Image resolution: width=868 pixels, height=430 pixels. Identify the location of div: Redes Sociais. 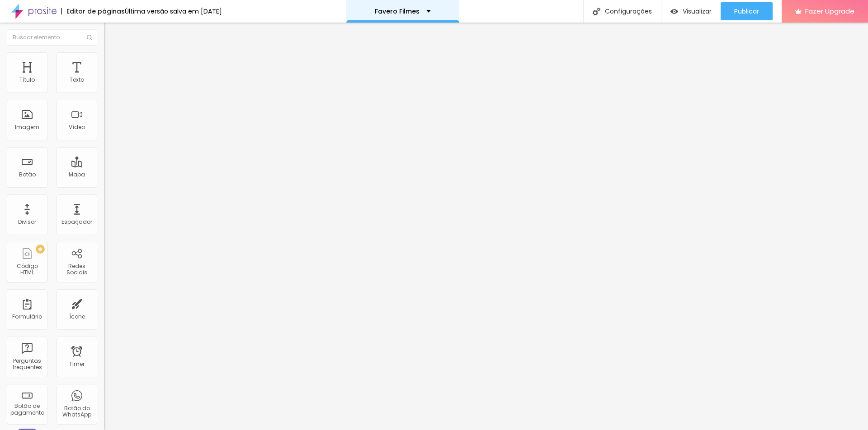
(76, 269).